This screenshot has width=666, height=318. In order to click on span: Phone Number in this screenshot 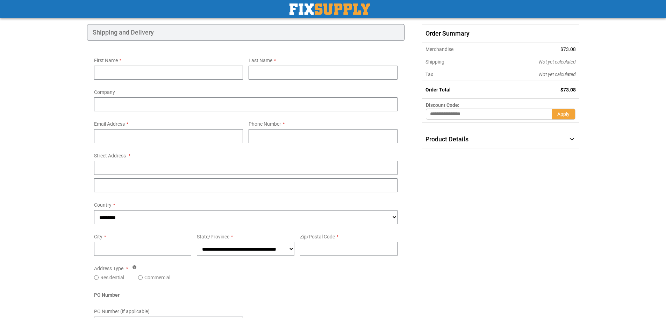, I will do `click(265, 124)`.